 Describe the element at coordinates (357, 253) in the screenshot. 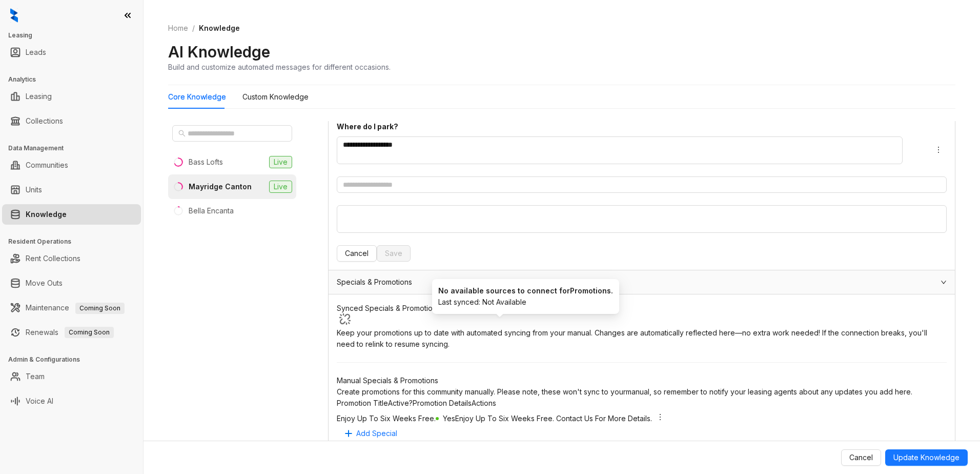

I see `button: Cancel` at that location.